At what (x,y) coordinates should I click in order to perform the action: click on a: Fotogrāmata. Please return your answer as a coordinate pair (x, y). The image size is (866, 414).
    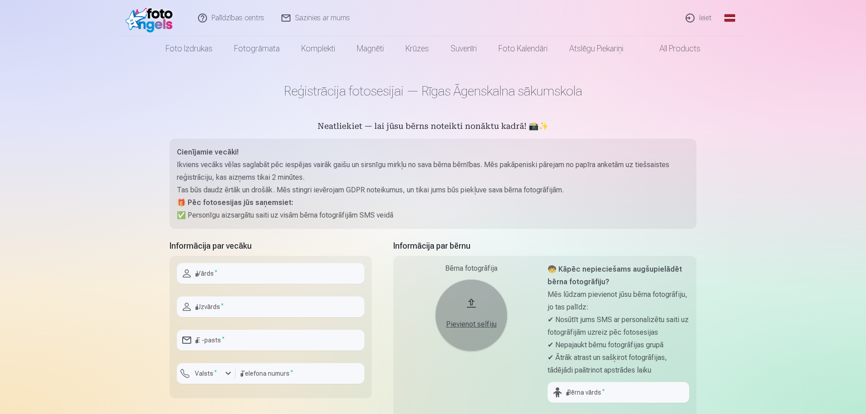
    Looking at the image, I should click on (257, 49).